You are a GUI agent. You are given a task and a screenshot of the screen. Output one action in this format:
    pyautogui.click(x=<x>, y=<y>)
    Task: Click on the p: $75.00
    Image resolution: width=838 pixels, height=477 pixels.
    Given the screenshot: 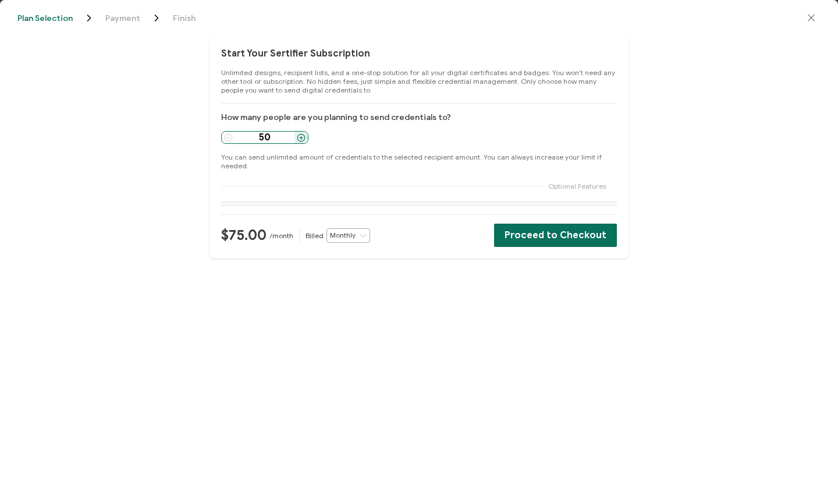 What is the action you would take?
    pyautogui.click(x=244, y=235)
    